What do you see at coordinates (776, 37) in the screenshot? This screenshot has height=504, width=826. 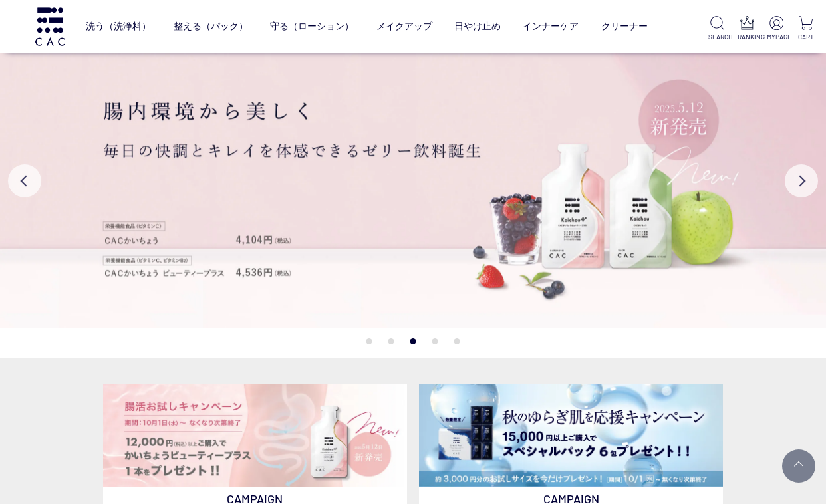 I see `p: MYPAGE` at bounding box center [776, 37].